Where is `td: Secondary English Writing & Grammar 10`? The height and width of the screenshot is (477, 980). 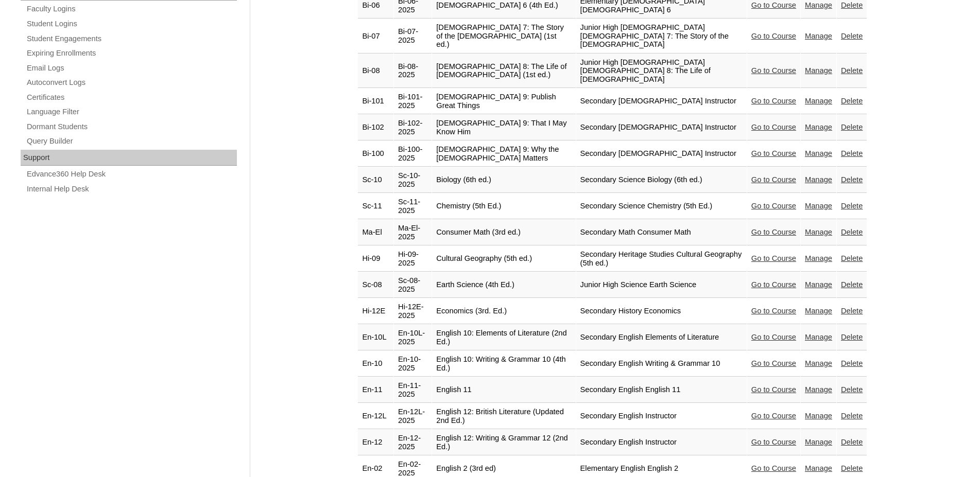
td: Secondary English Writing & Grammar 10 is located at coordinates (661, 364).